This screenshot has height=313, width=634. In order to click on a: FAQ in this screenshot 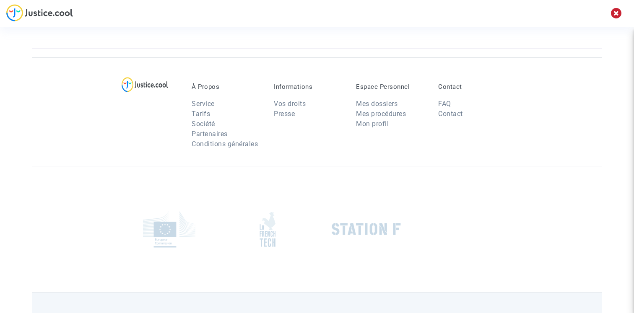, I will do `click(444, 104)`.